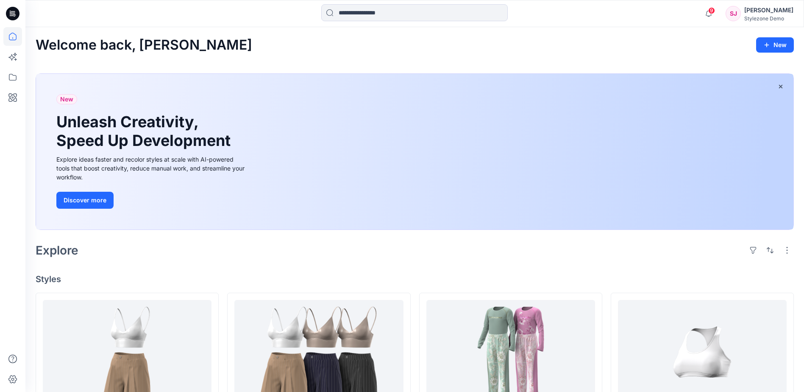  I want to click on h4: Styles, so click(415, 279).